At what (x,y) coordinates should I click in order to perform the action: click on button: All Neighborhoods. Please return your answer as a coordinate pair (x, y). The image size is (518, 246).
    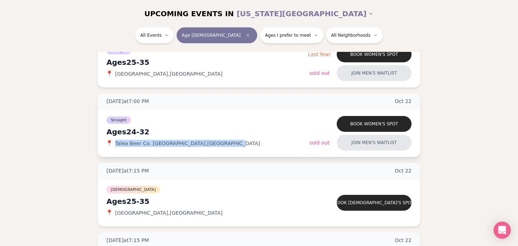
    Looking at the image, I should click on (355, 35).